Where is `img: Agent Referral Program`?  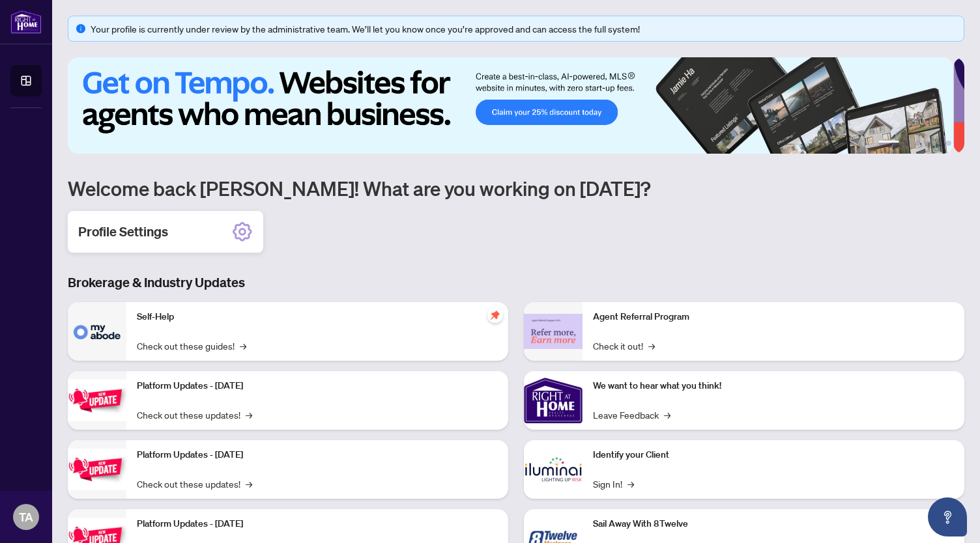 img: Agent Referral Program is located at coordinates (553, 331).